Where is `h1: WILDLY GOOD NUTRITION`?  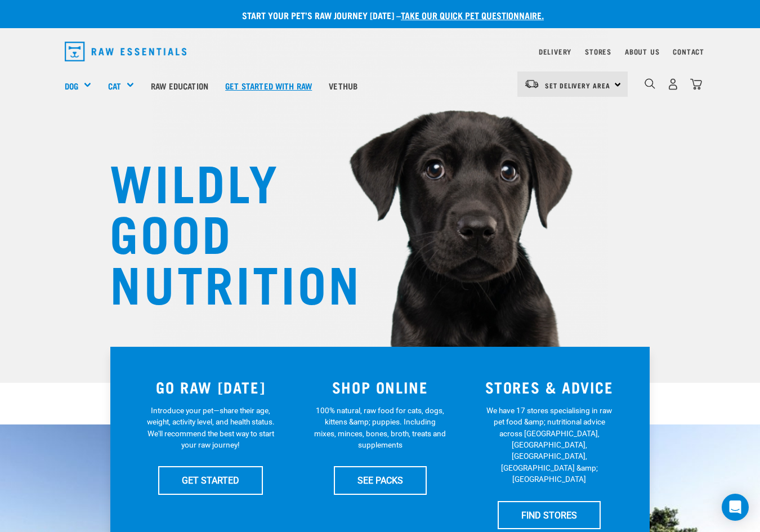 h1: WILDLY GOOD NUTRITION is located at coordinates (222, 231).